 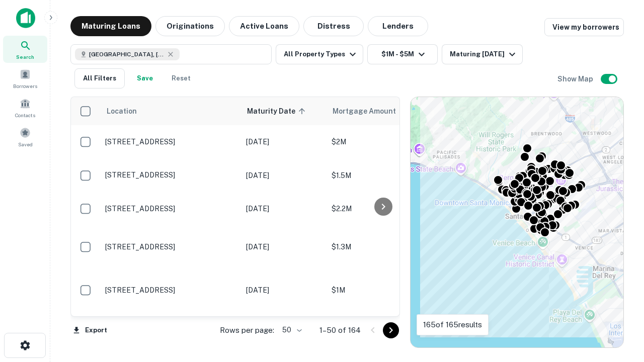 I want to click on p: $2.2M, so click(x=382, y=209).